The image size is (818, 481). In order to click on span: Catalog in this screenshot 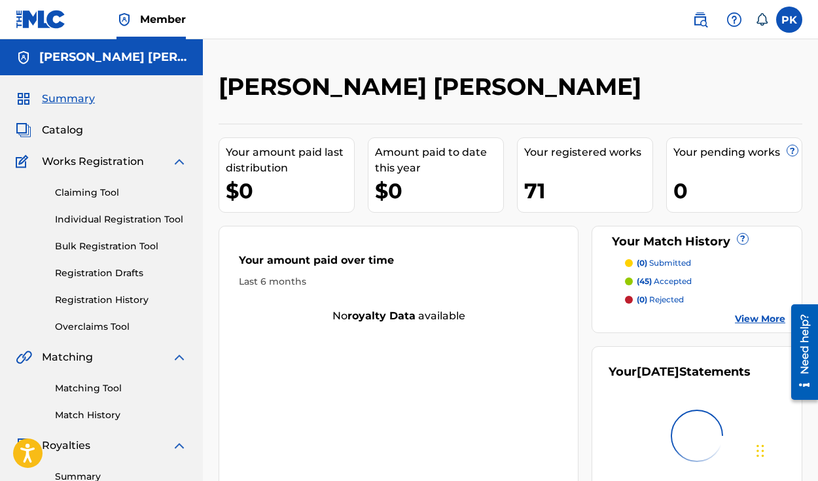, I will do `click(62, 130)`.